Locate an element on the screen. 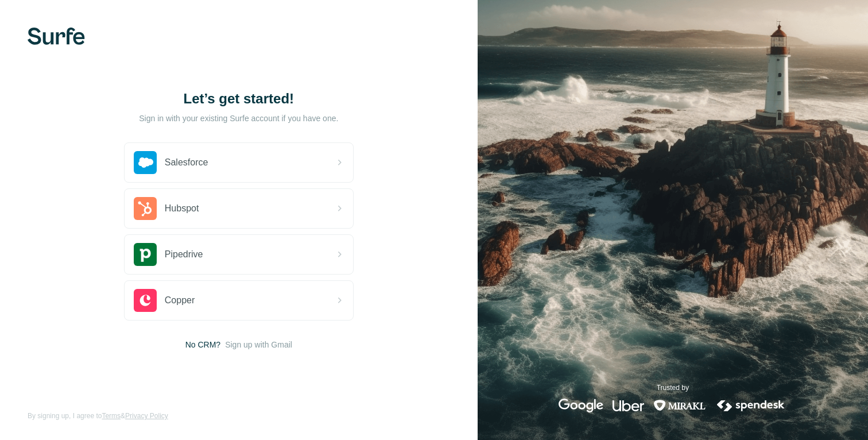 This screenshot has width=868, height=440. img: pipedrive's logo is located at coordinates (145, 254).